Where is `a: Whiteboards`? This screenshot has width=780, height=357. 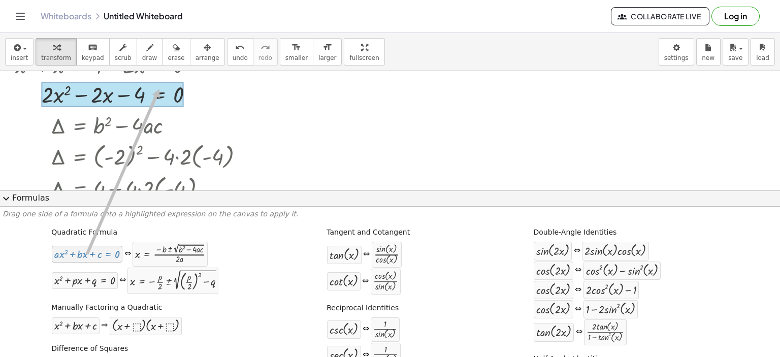
a: Whiteboards is located at coordinates (66, 16).